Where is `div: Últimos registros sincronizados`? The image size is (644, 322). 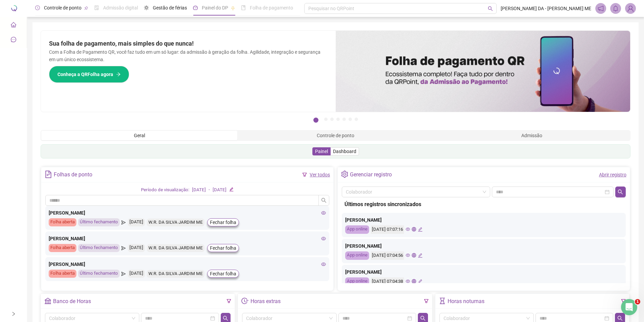
div: Últimos registros sincronizados is located at coordinates (483, 204).